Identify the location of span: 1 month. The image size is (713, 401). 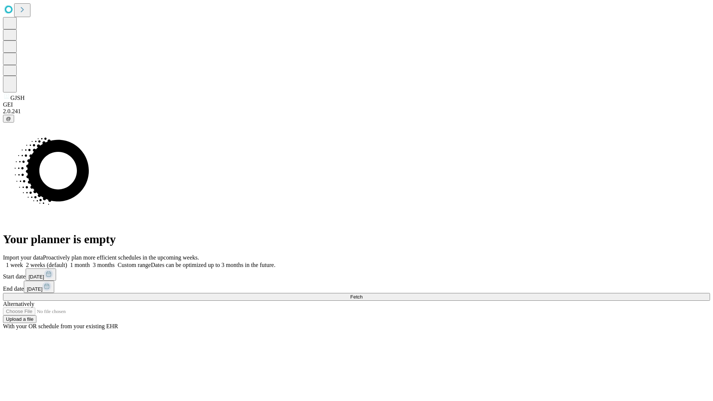
(80, 265).